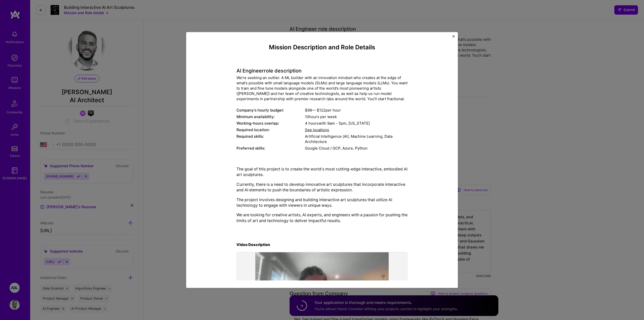 The width and height of the screenshot is (644, 320). What do you see at coordinates (271, 110) in the screenshot?
I see `div: Company's hourly budget:` at bounding box center [271, 110].